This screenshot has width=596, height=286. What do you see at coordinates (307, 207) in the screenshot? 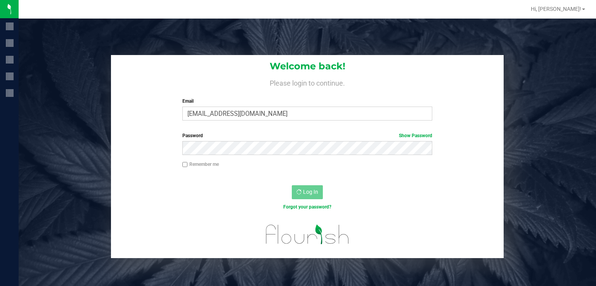
I see `a: Forgot your password?` at bounding box center [307, 207].